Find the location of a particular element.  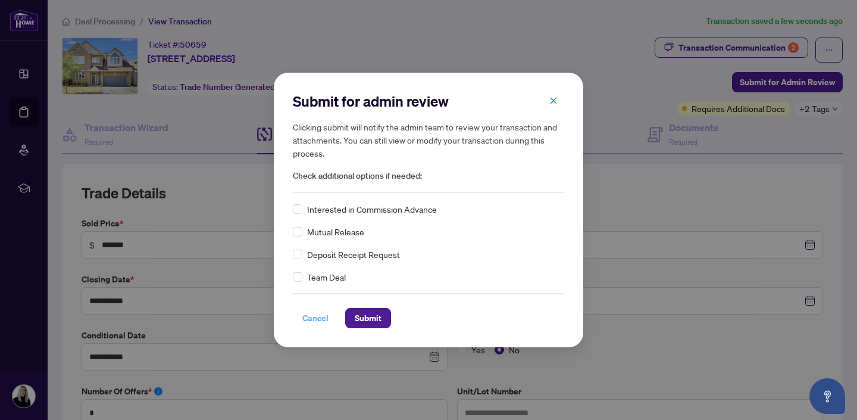

span: Check additional options if needed: is located at coordinates (429, 176).